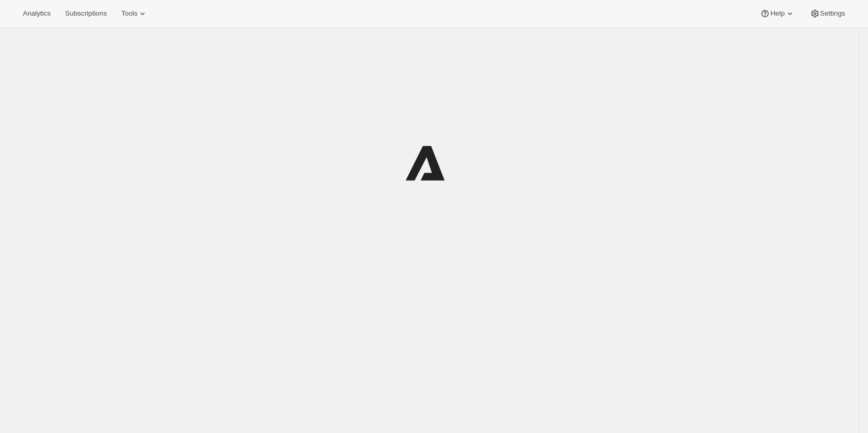 This screenshot has height=433, width=868. I want to click on button: Help, so click(777, 13).